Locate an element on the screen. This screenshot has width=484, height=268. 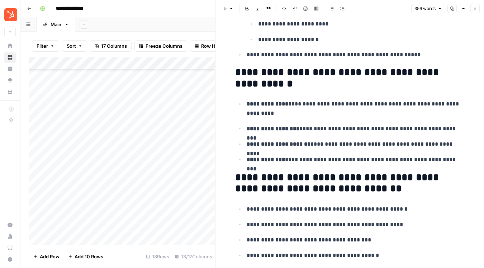
span: Freeze Columns is located at coordinates (164, 46).